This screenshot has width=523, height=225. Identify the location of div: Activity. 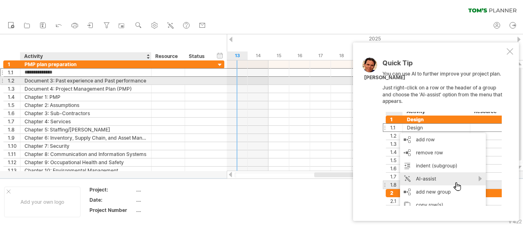
(85, 56).